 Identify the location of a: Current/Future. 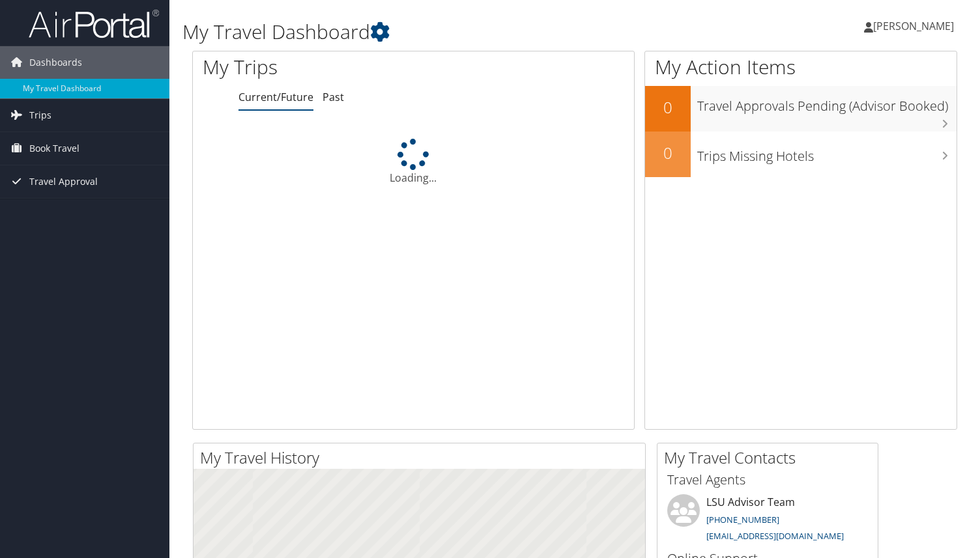
(276, 97).